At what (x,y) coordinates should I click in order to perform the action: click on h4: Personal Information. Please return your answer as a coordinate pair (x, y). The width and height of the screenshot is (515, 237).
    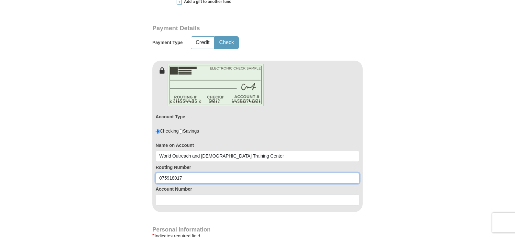
    Looking at the image, I should click on (258, 229).